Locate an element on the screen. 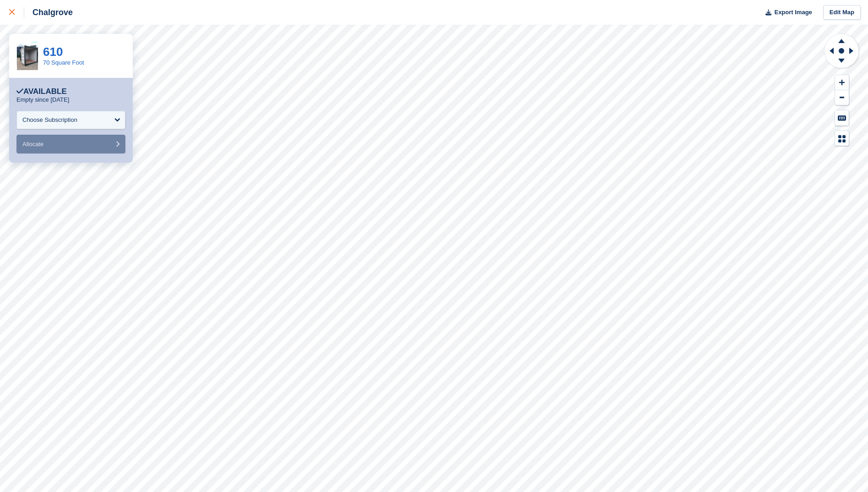 Image resolution: width=868 pixels, height=492 pixels. a: 610 is located at coordinates (53, 52).